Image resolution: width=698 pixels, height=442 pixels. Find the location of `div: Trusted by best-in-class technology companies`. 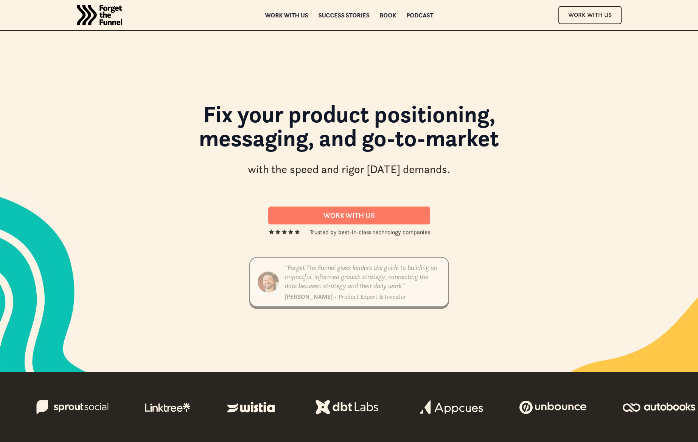

div: Trusted by best-in-class technology companies is located at coordinates (370, 232).